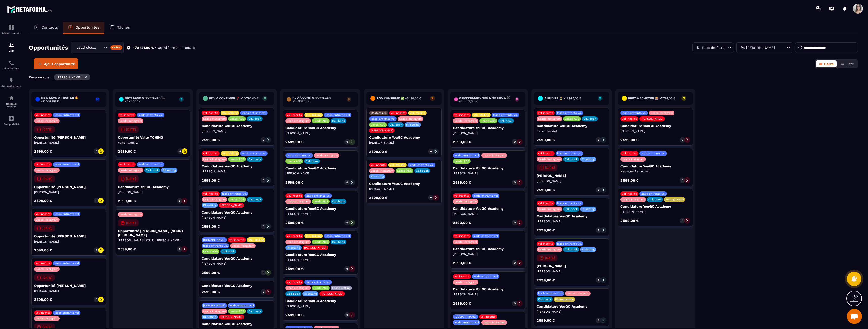 The height and width of the screenshot is (329, 868). Describe the element at coordinates (150, 99) in the screenshot. I see `h6: New lead à RAPPELER 📞 -` at that location.